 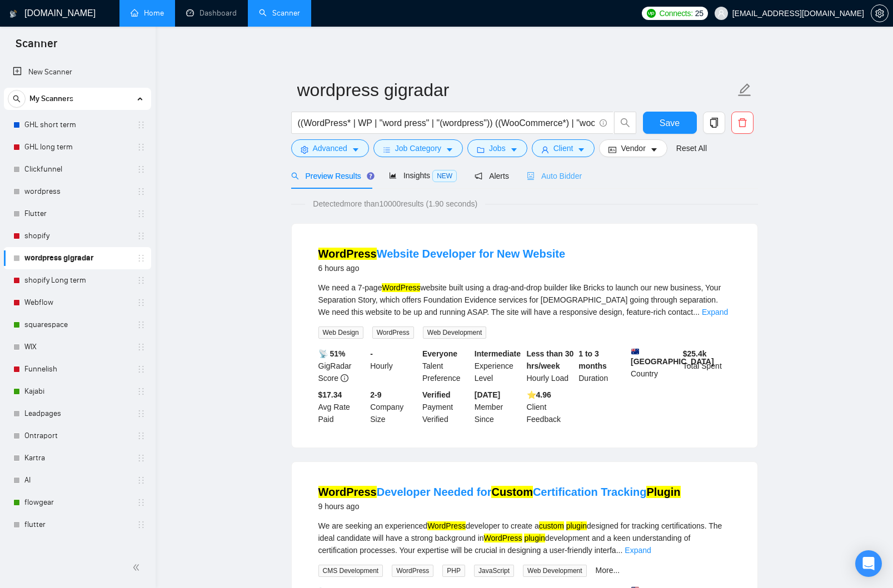 What do you see at coordinates (880, 14) in the screenshot?
I see `a: setting` at bounding box center [880, 14].